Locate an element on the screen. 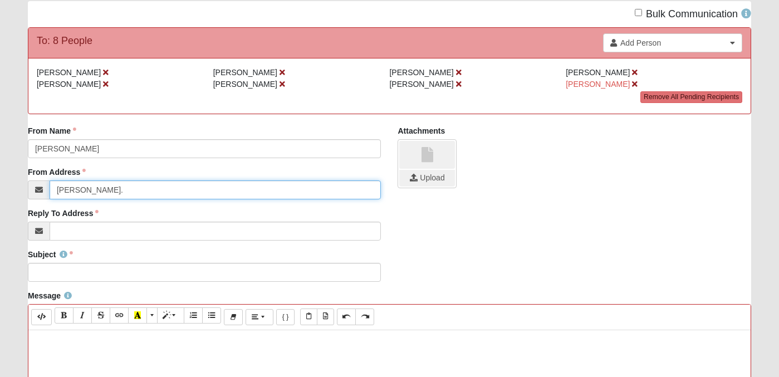  button: Remove Font Style (⌘+\) is located at coordinates (233, 317).